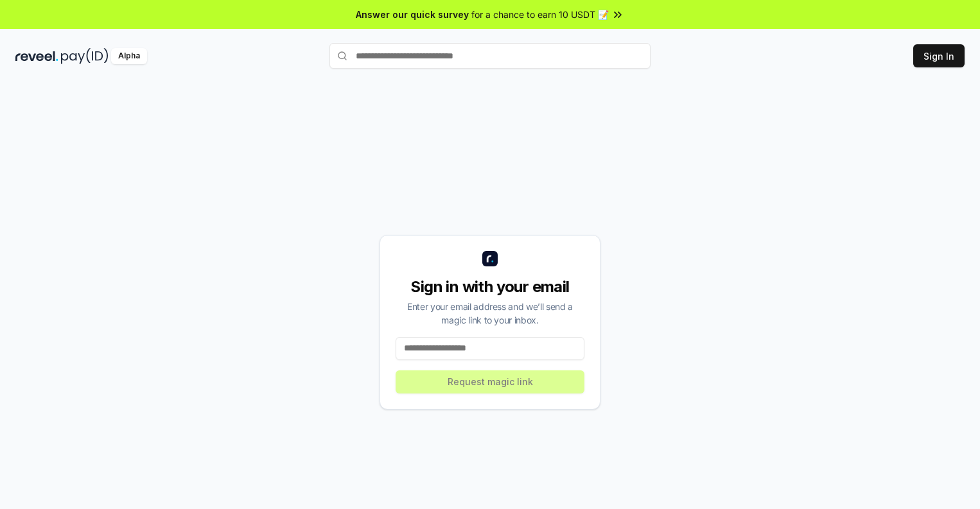 The width and height of the screenshot is (980, 509). What do you see at coordinates (37, 56) in the screenshot?
I see `img: reveel_dark` at bounding box center [37, 56].